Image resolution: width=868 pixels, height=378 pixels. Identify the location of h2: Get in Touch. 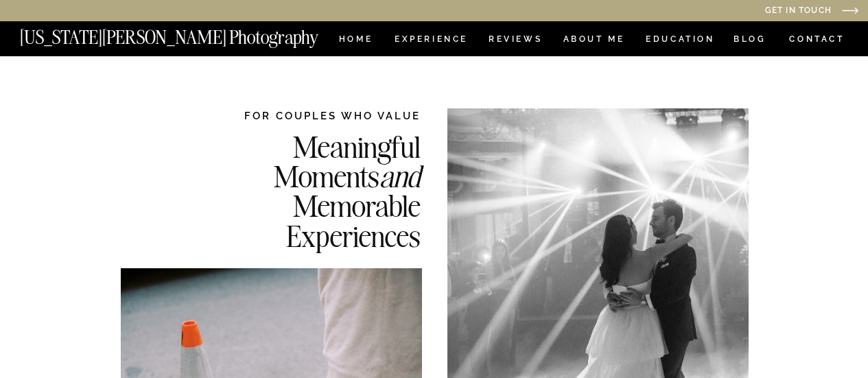
(728, 11).